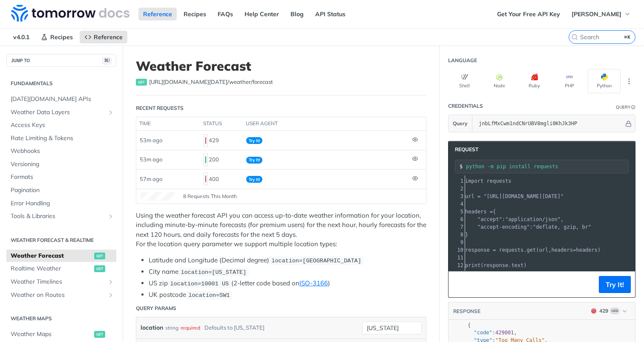 The width and height of the screenshot is (644, 342). What do you see at coordinates (529, 14) in the screenshot?
I see `a: Get Your Free API Key` at bounding box center [529, 14].